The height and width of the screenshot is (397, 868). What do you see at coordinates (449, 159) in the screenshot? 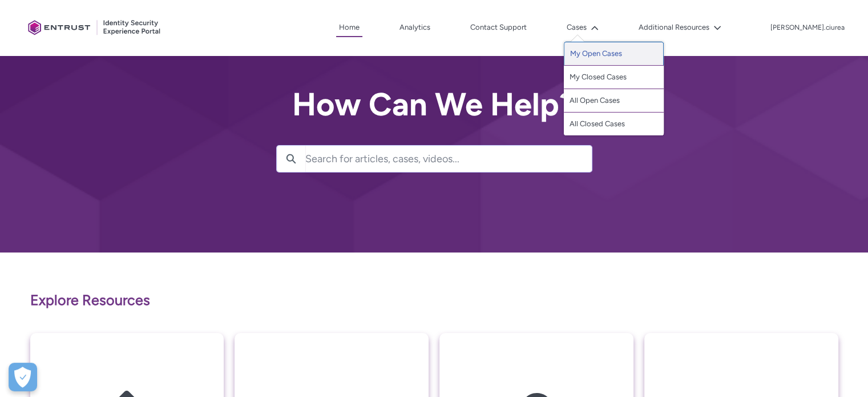
I see `input: Search for articles, cases, videos...` at bounding box center [449, 159].